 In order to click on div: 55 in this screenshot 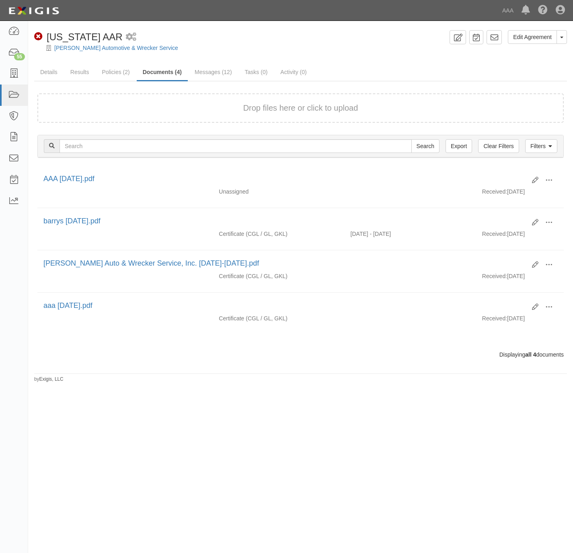, I will do `click(19, 57)`.